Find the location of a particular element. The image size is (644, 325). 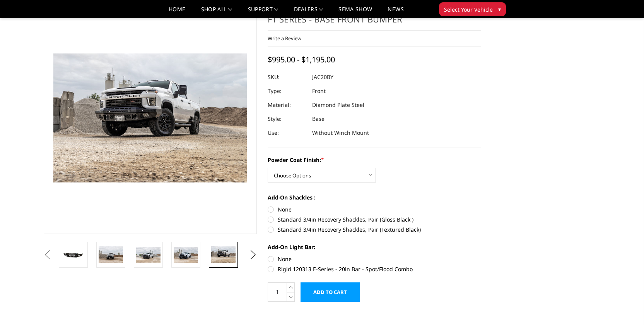

a: Write a Review is located at coordinates (284, 38).